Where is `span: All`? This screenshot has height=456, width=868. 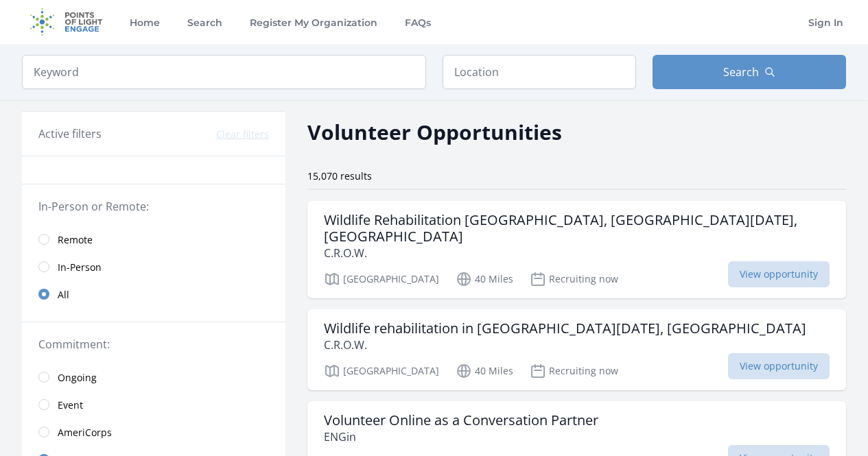 span: All is located at coordinates (63, 295).